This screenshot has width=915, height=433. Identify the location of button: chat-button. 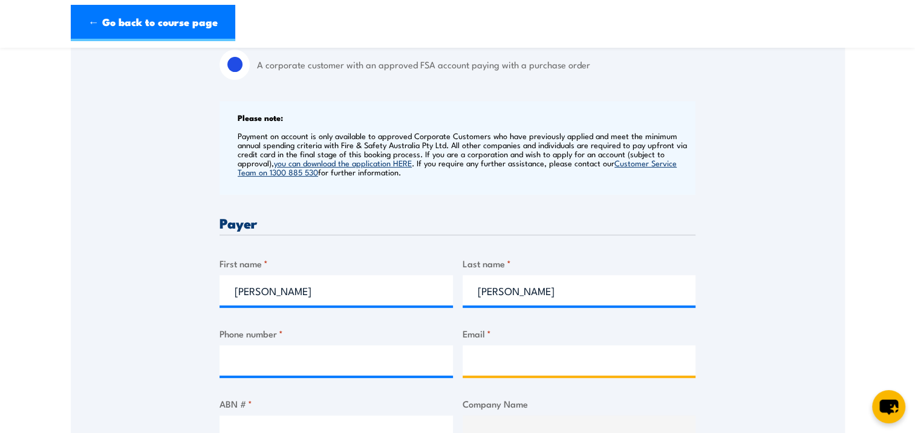
(888, 406).